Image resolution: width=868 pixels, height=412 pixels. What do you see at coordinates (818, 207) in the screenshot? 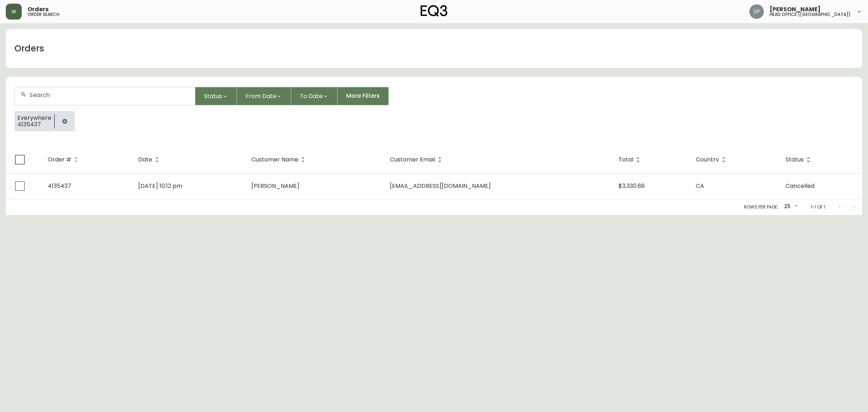
I see `p: 1-1 of 1` at bounding box center [818, 207].